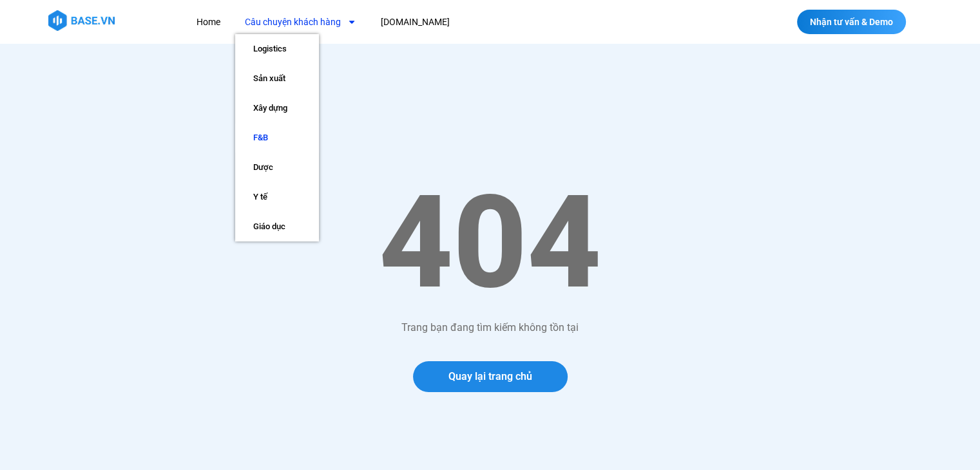  What do you see at coordinates (851, 22) in the screenshot?
I see `a: Nhận tư vấn & Demo` at bounding box center [851, 22].